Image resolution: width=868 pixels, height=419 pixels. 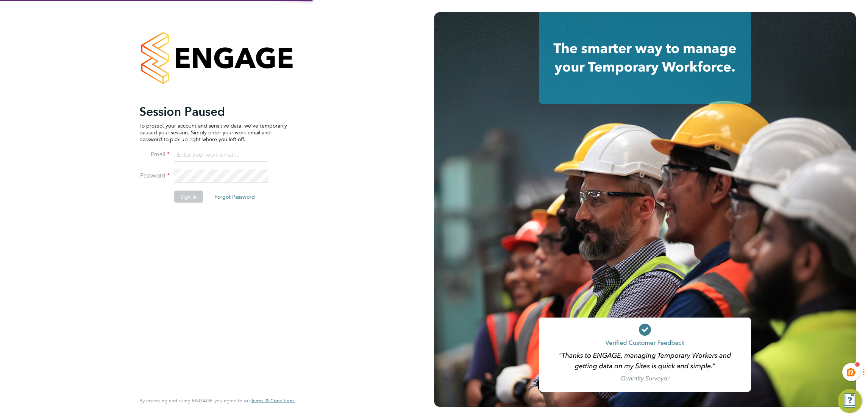 What do you see at coordinates (217, 400) in the screenshot?
I see `span: By accessing and using ENGAGE you agree to our` at bounding box center [217, 400].